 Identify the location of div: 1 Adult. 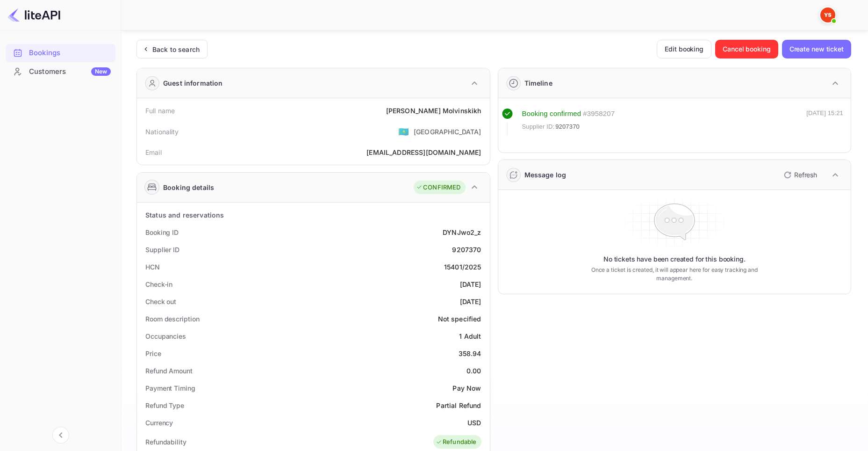
(470, 336).